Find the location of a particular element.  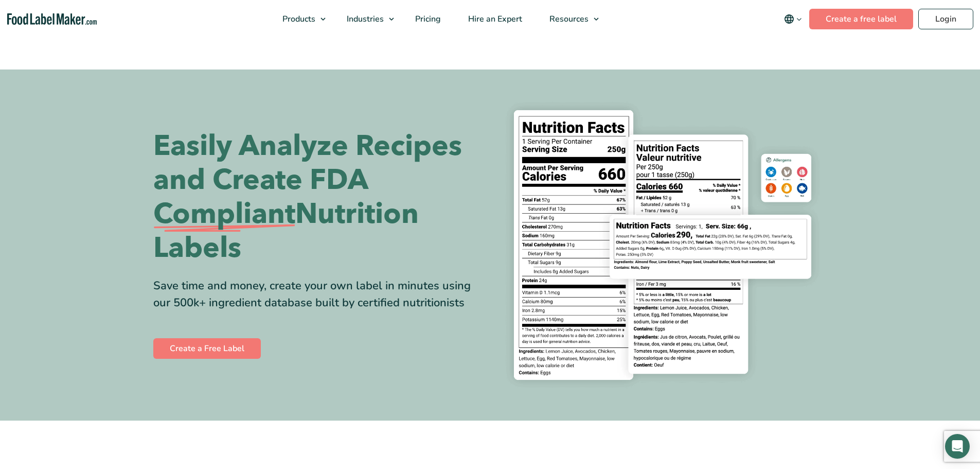

h1: Easily Analyze Recipes and Create FDA Nutrition Labels is located at coordinates (318, 197).